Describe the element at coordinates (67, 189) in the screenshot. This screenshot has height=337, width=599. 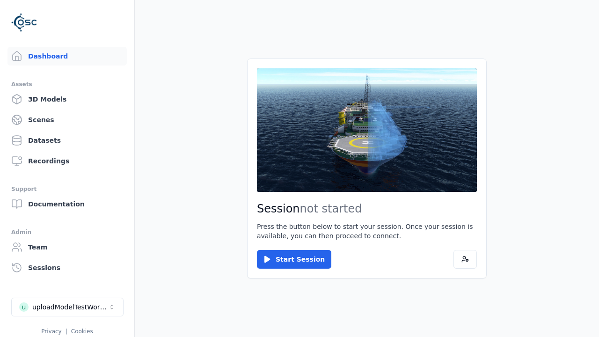
I see `div: Support` at that location.